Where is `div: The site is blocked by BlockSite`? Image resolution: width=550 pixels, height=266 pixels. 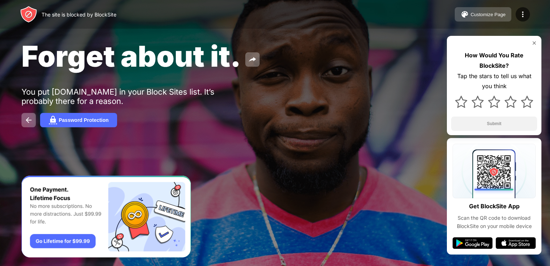
div: The site is blocked by BlockSite is located at coordinates (79, 14).